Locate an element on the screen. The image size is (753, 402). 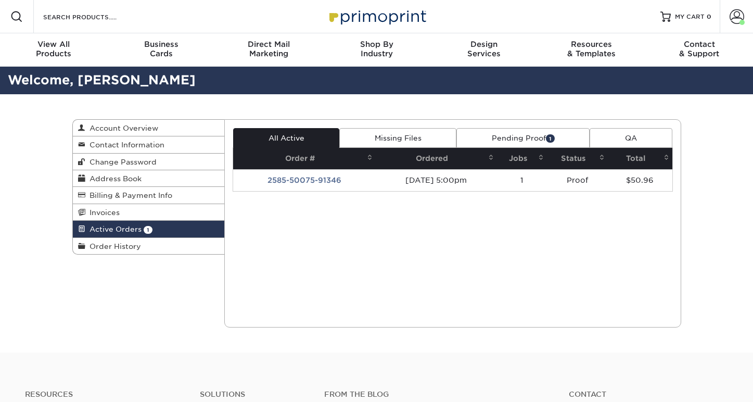
th: Ordered is located at coordinates (436, 158).